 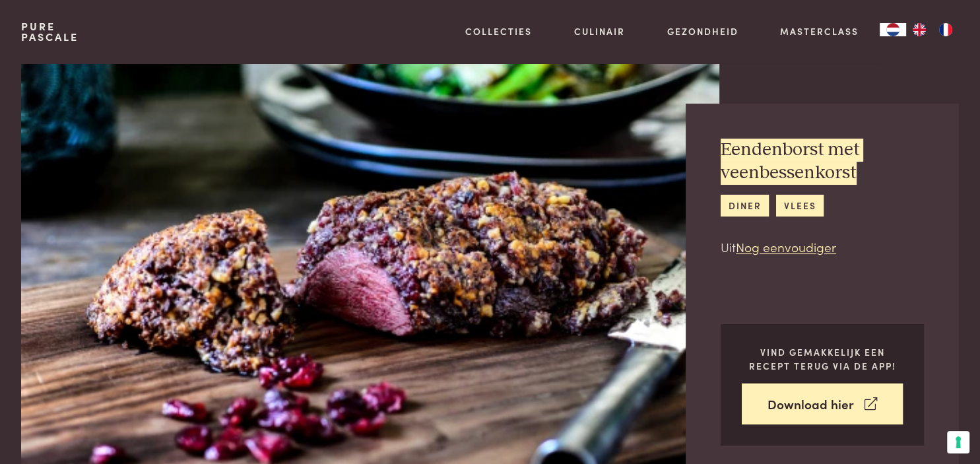 What do you see at coordinates (745, 205) in the screenshot?
I see `a: diner` at bounding box center [745, 205].